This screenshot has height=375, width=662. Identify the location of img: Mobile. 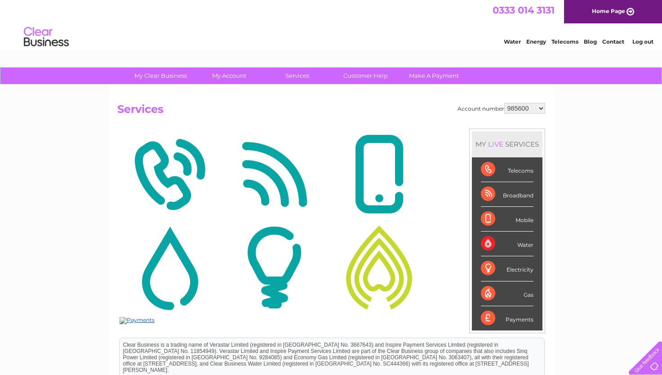
(379, 174).